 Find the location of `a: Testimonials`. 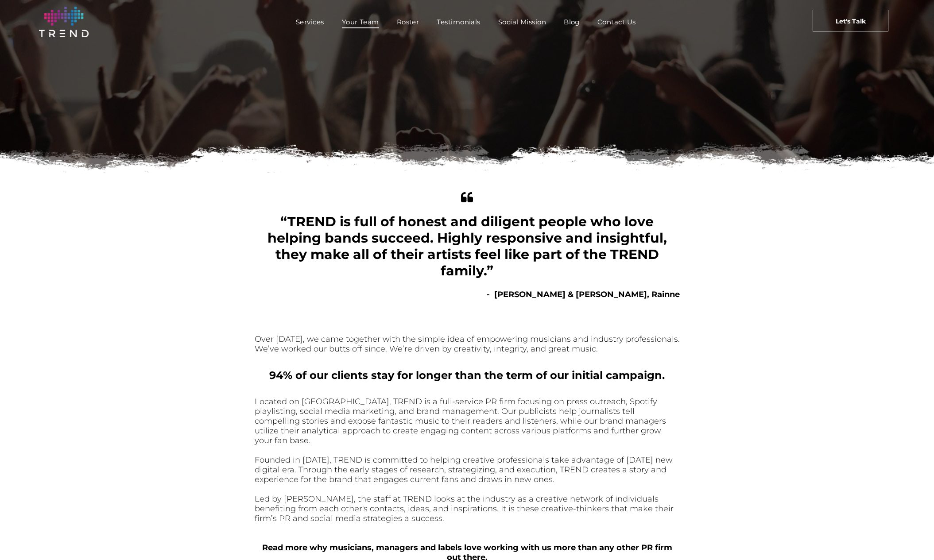

a: Testimonials is located at coordinates (458, 22).